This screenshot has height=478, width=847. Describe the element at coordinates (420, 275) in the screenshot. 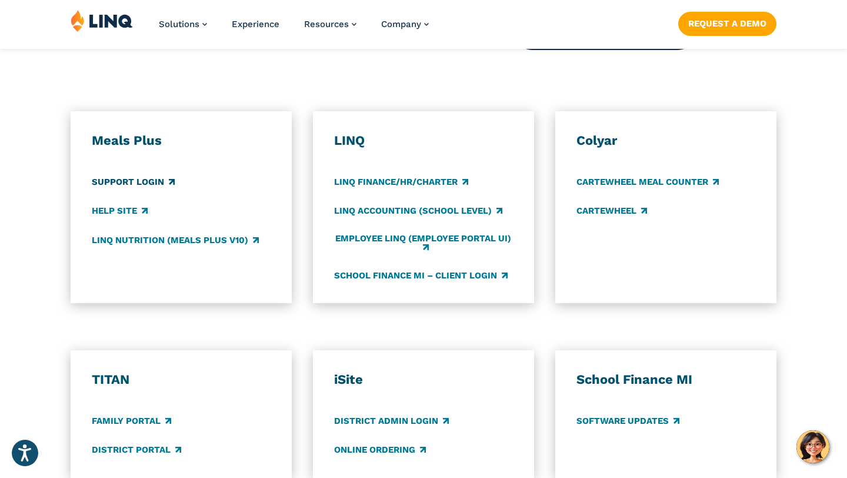

I see `a: School Finance MI – Client Login` at that location.